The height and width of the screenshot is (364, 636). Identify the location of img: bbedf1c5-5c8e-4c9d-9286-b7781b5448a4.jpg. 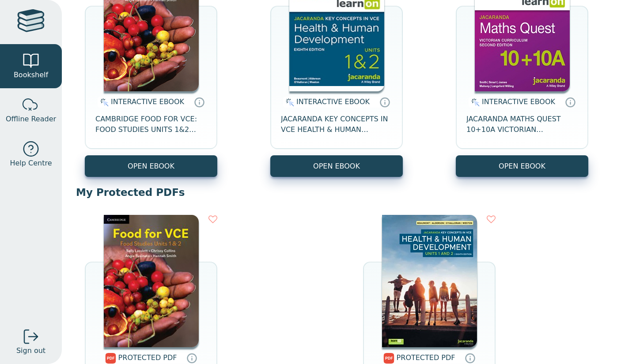
(429, 281).